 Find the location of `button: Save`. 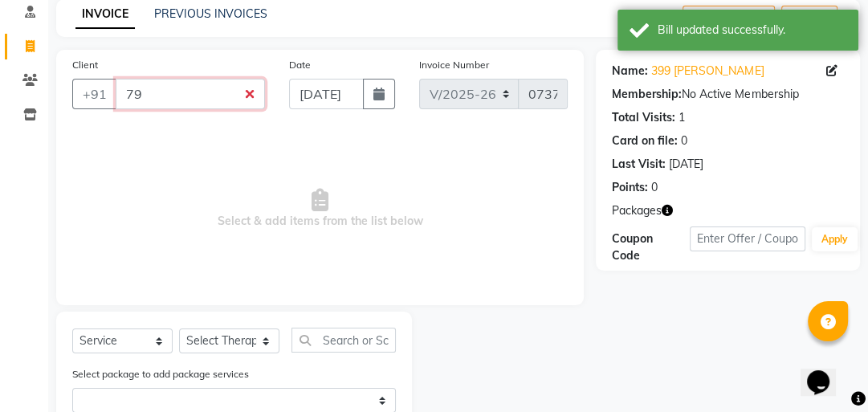

button: Save is located at coordinates (810, 17).